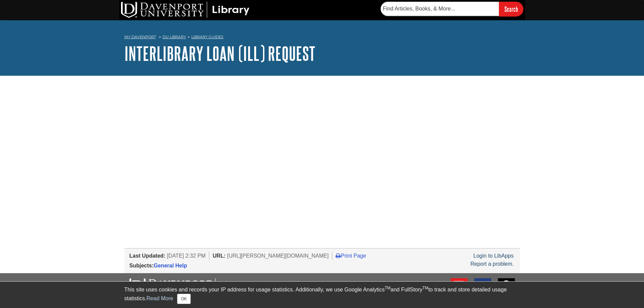 The image size is (644, 308). Describe the element at coordinates (219, 256) in the screenshot. I see `span: URL:` at that location.